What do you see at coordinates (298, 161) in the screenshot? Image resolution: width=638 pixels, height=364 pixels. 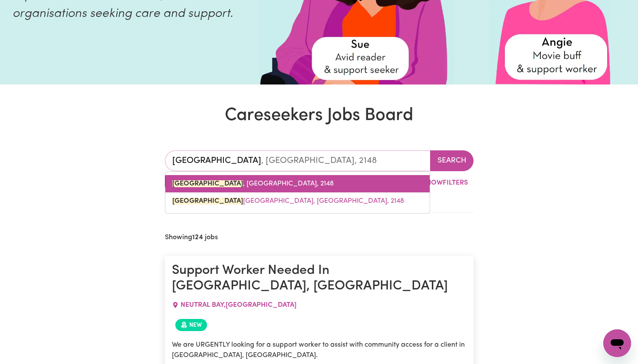 I see `input: Enter a suburb or postcode` at bounding box center [298, 161].